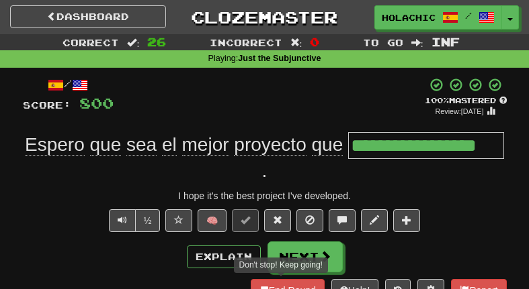 The image size is (529, 289). I want to click on span: Score:, so click(47, 105).